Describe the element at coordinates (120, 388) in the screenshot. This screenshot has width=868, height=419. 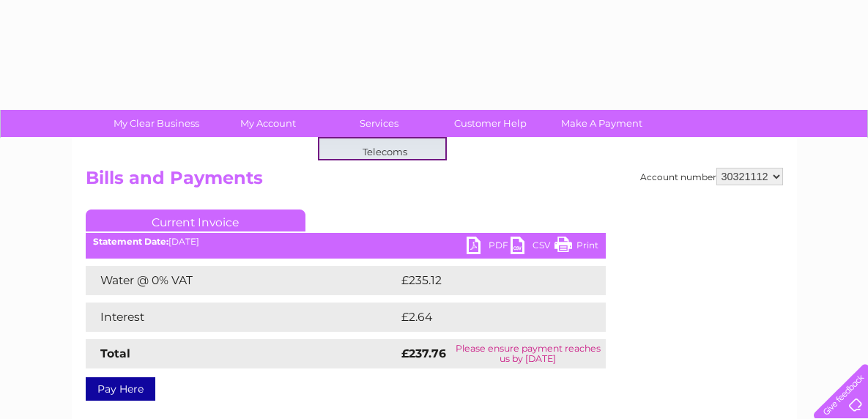
I see `a: Pay Here` at that location.